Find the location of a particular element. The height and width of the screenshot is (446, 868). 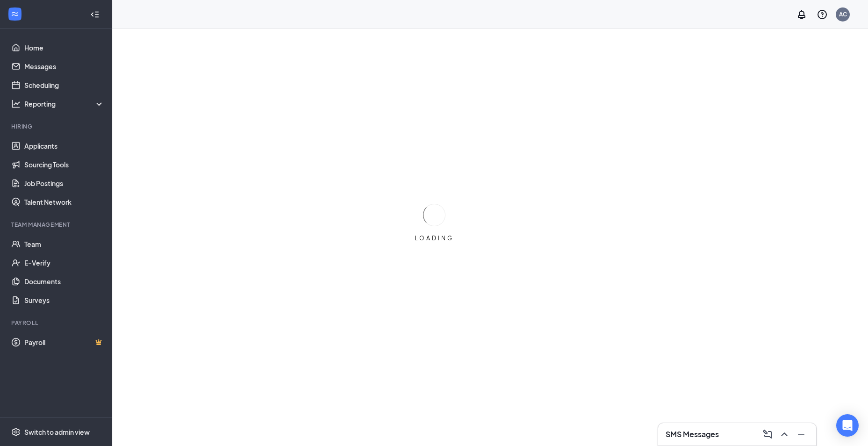

svg: WorkstreamLogo is located at coordinates (15, 14).